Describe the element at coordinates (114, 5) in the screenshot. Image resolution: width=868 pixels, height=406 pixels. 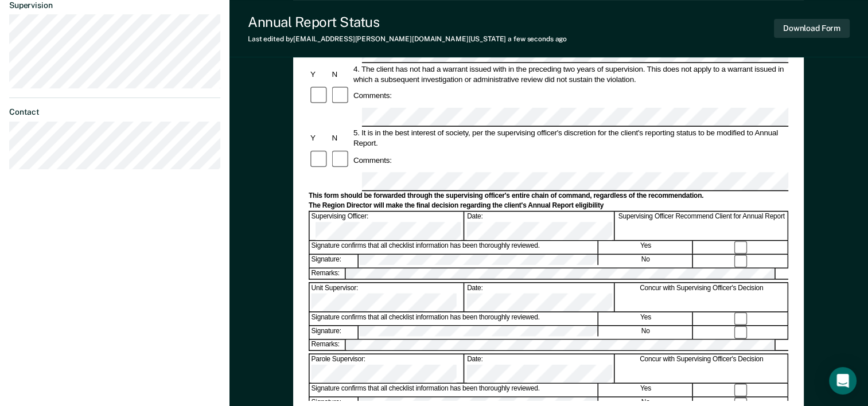
I see `dt: Supervision` at that location.